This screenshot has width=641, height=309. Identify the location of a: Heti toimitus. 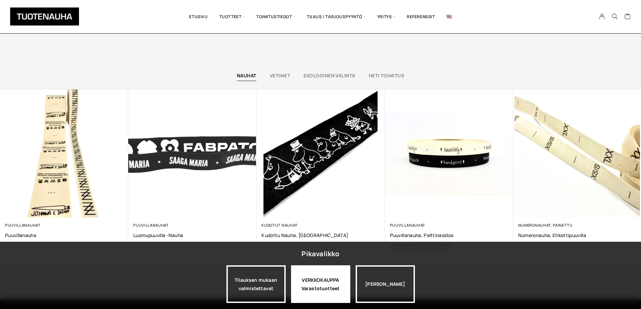
(386, 75).